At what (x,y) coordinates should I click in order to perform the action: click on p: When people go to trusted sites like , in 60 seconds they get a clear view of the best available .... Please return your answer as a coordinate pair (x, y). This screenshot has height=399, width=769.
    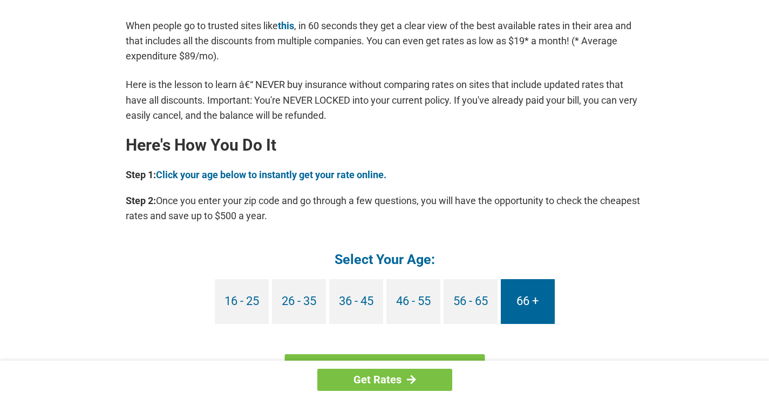
    Looking at the image, I should click on (385, 41).